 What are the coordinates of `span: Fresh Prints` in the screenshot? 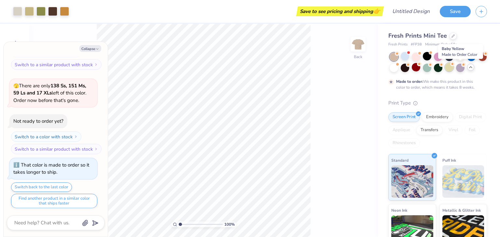 It's located at (397, 45).